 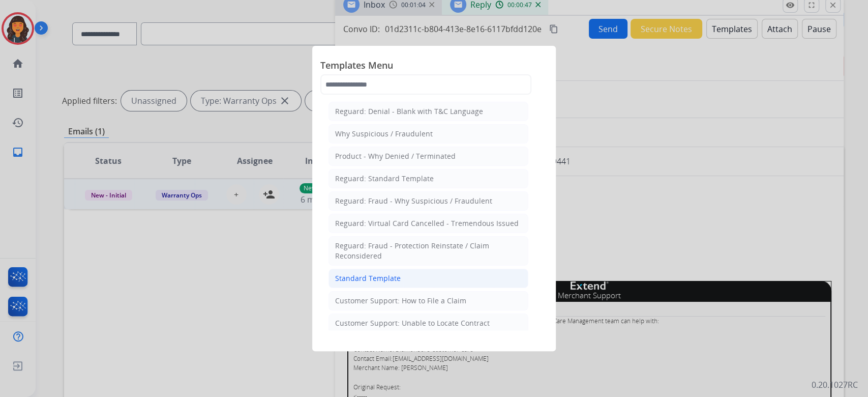 What do you see at coordinates (401, 301) in the screenshot?
I see `div: Customer Support: How to File a Claim` at bounding box center [401, 301].